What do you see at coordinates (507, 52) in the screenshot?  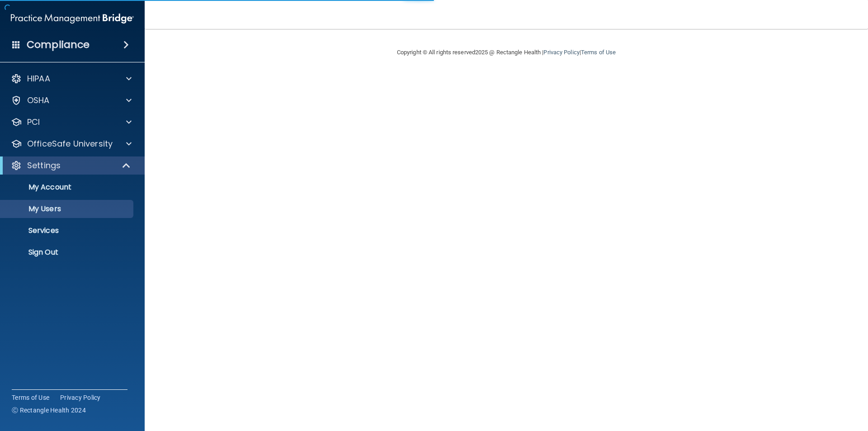 I see `div: Copyright © All rights reserved 2025 @ Rectangle Health | |` at bounding box center [507, 52].